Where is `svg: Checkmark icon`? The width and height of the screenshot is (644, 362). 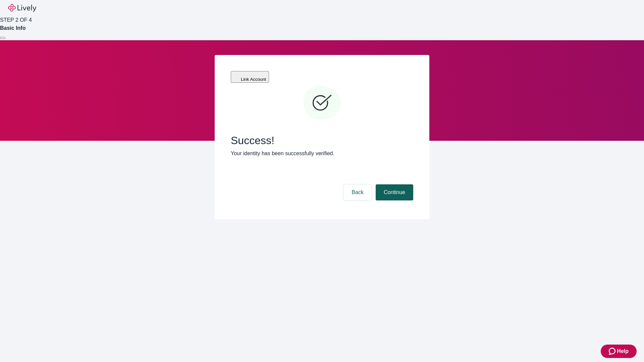
svg: Checkmark icon is located at coordinates (322, 103).